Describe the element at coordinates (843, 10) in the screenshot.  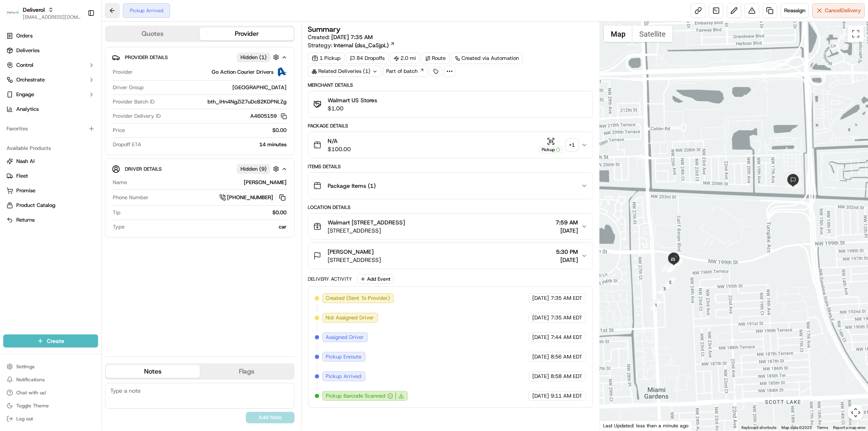
I see `span: Cancel Delivery` at that location.